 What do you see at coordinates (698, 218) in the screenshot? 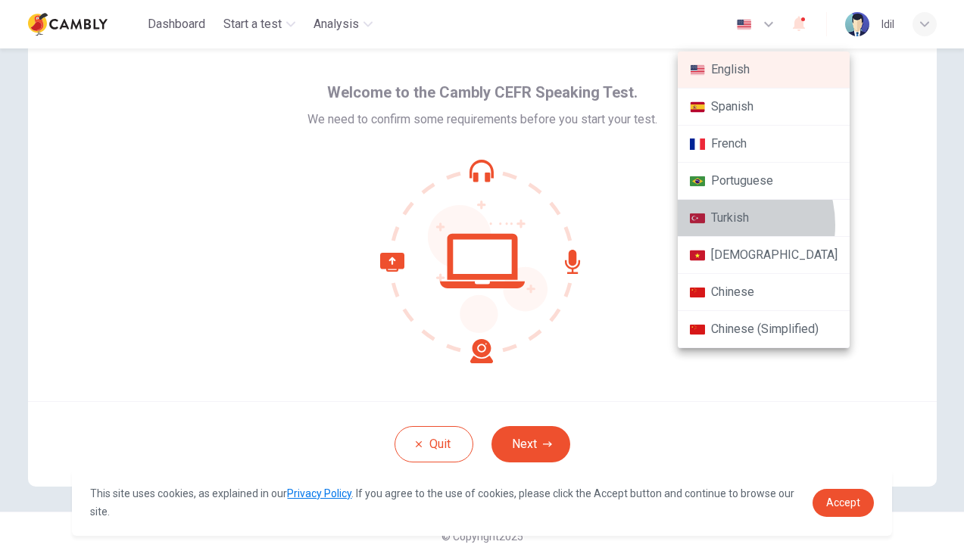
I see `img: tr` at bounding box center [698, 218].